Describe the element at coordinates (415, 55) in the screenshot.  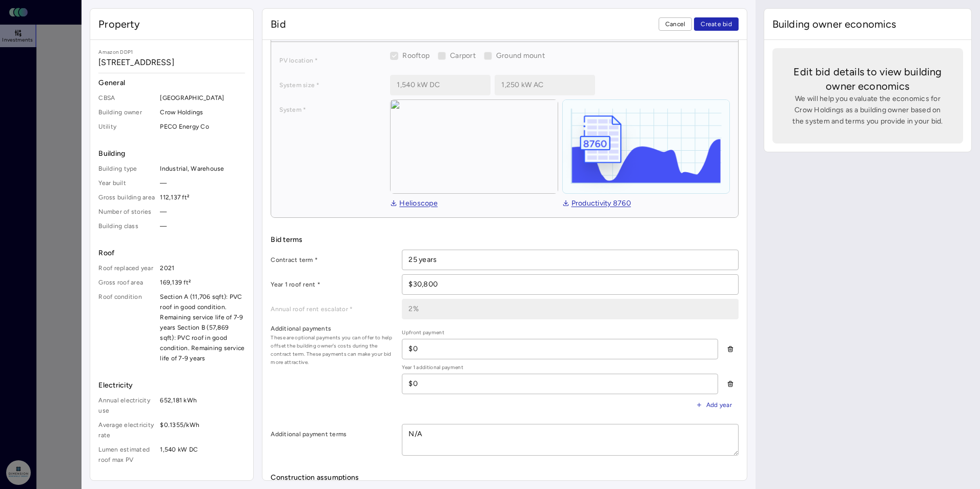
I see `span: Rooftop` at that location.